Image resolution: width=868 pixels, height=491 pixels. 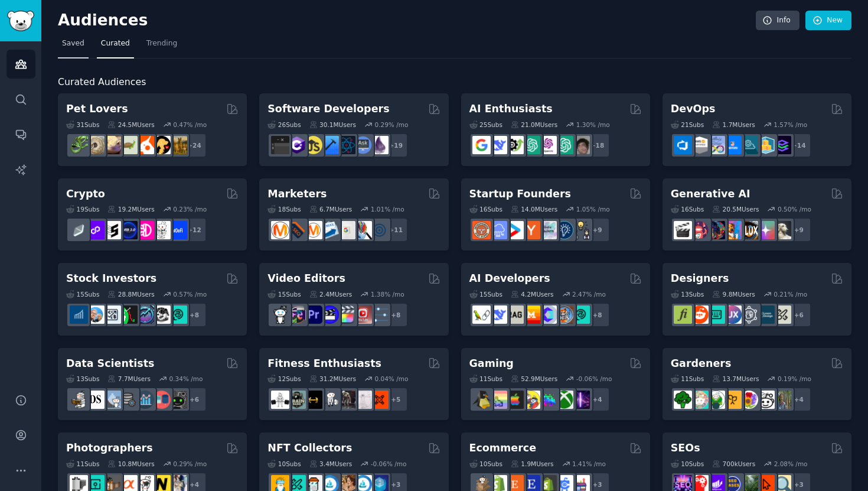 What do you see at coordinates (794, 378) in the screenshot?
I see `div: 0.19 % /mo` at bounding box center [794, 378].